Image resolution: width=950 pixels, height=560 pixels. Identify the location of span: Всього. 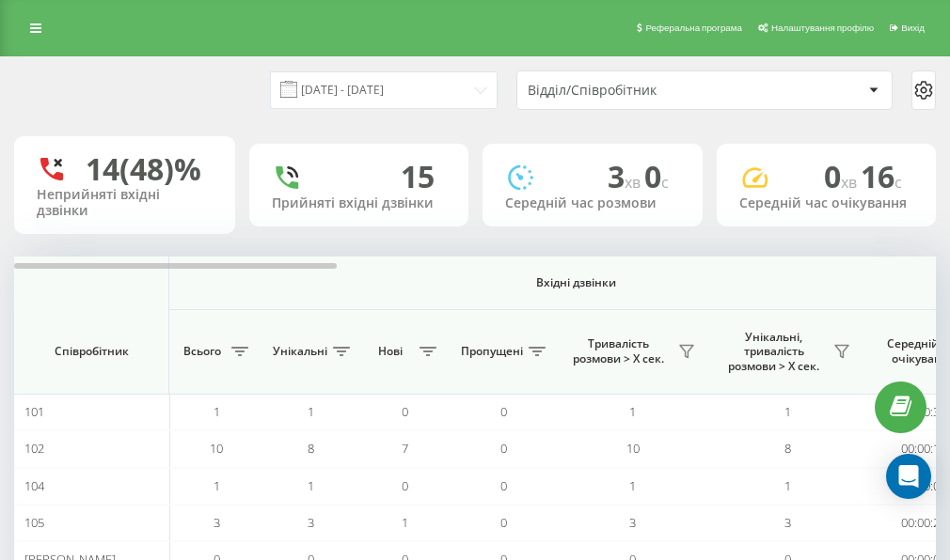
(202, 352).